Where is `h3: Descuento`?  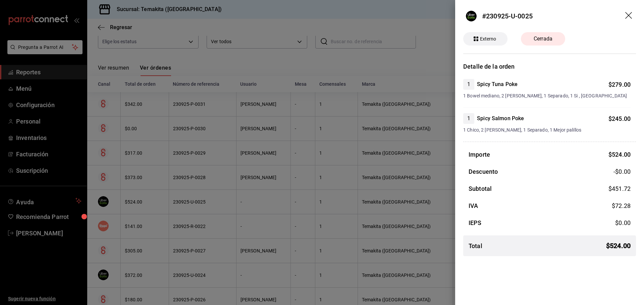 h3: Descuento is located at coordinates (483, 171).